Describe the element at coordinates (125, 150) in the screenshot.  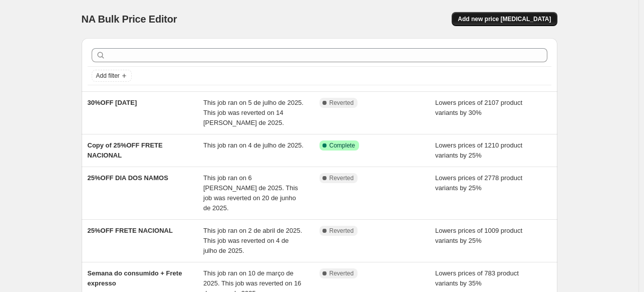
I see `span: Copy of 25%OFF FRETE NACIONAL` at that location.